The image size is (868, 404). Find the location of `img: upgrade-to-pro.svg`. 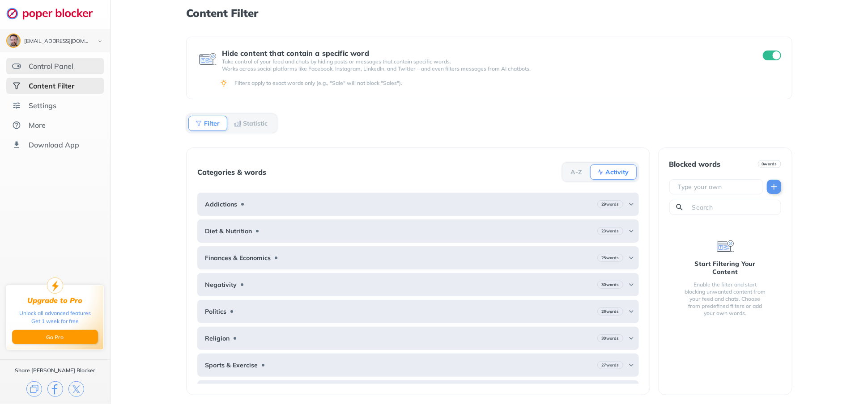

img: upgrade-to-pro.svg is located at coordinates (55, 286).